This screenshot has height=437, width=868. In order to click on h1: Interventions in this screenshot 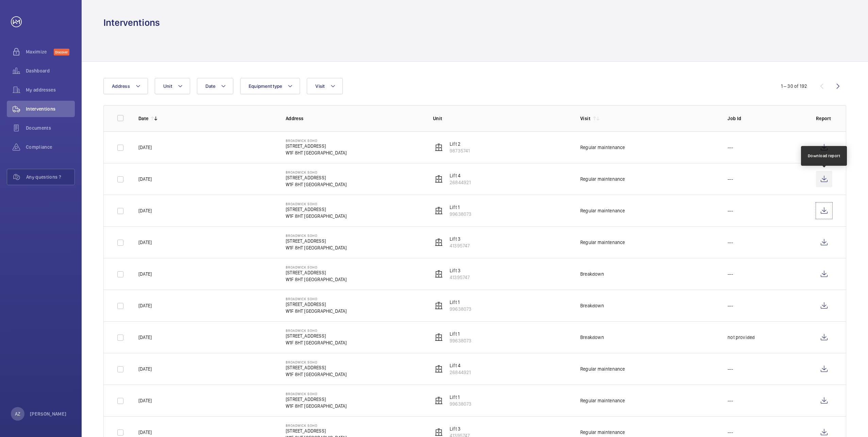, I will do `click(132, 22)`.